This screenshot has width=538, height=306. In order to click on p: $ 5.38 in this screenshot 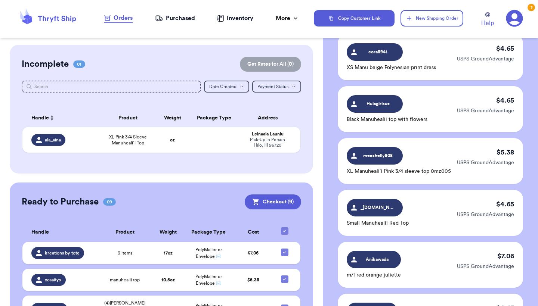, I will do `click(505, 152)`.